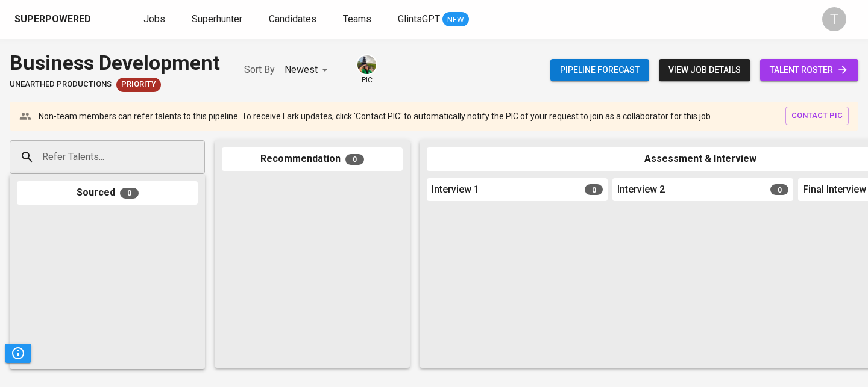 The width and height of the screenshot is (868, 387). What do you see at coordinates (366, 64) in the screenshot?
I see `img: eva@glints.com` at bounding box center [366, 64].